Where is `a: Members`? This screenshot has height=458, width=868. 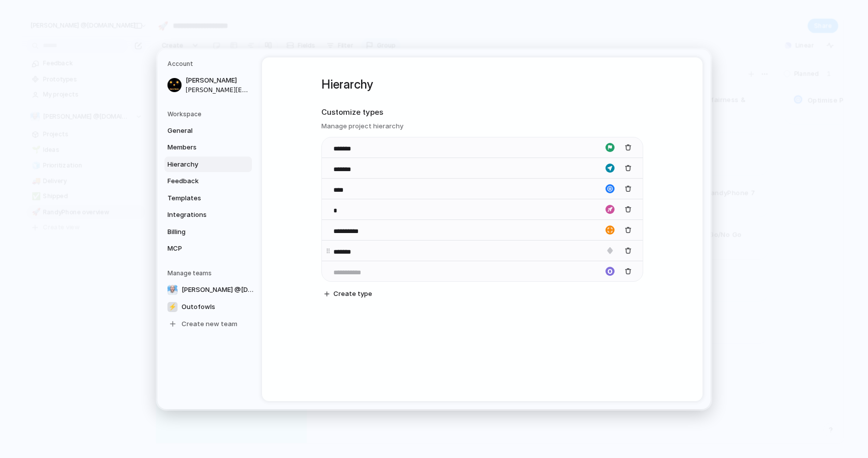
a: Members is located at coordinates (208, 148).